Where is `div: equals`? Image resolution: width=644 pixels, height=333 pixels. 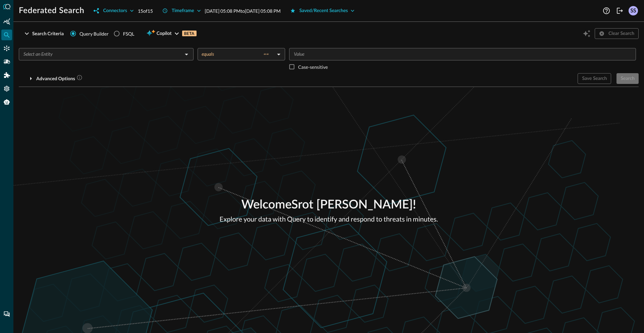 div: equals is located at coordinates (238, 54).